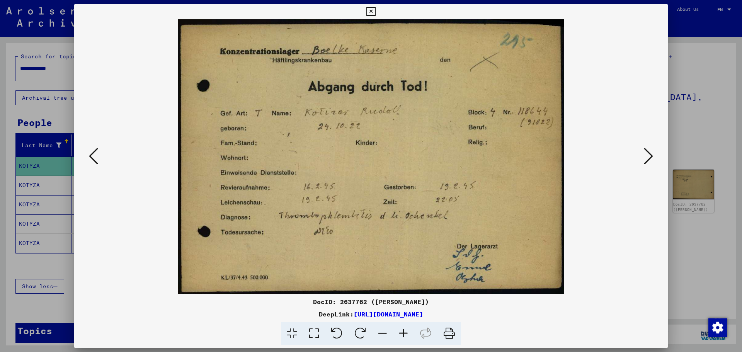 This screenshot has height=352, width=742. Describe the element at coordinates (717, 328) in the screenshot. I see `img: Change consent` at that location.